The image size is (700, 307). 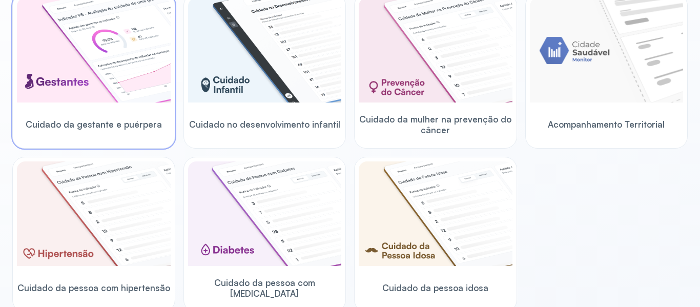 What do you see at coordinates (265, 214) in the screenshot?
I see `img: diabetics.png` at bounding box center [265, 214].